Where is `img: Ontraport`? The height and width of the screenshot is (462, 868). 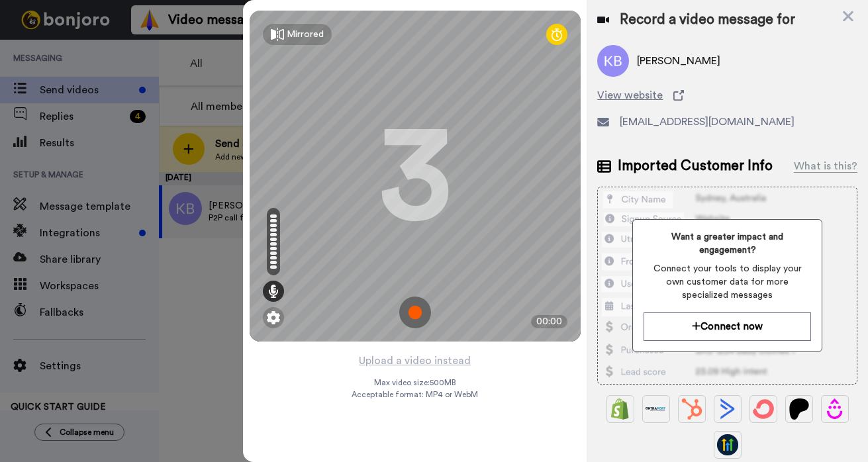
img: Ontraport is located at coordinates (656, 409).